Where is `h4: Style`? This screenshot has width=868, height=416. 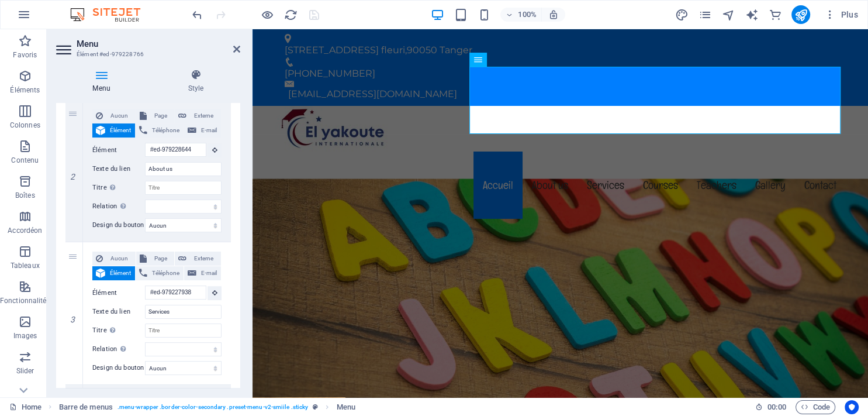 h4: Style is located at coordinates (196, 81).